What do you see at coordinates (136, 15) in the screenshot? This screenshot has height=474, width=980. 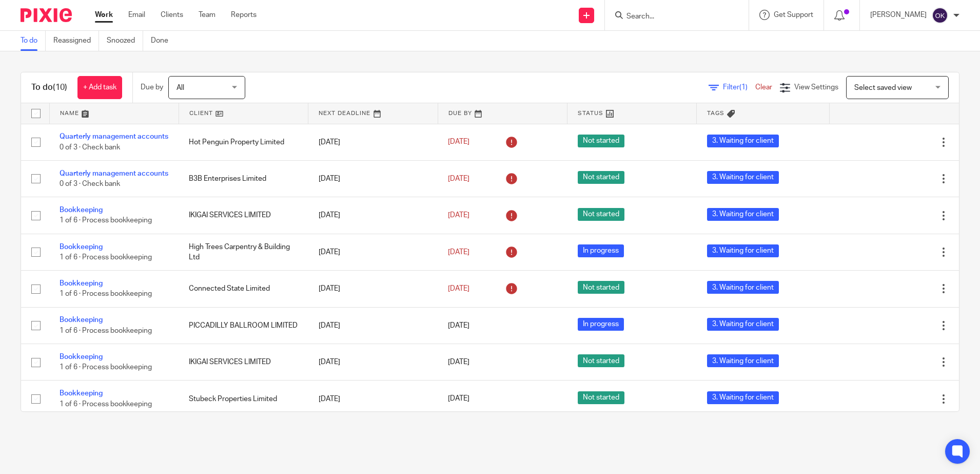 I see `a: Email` at bounding box center [136, 15].